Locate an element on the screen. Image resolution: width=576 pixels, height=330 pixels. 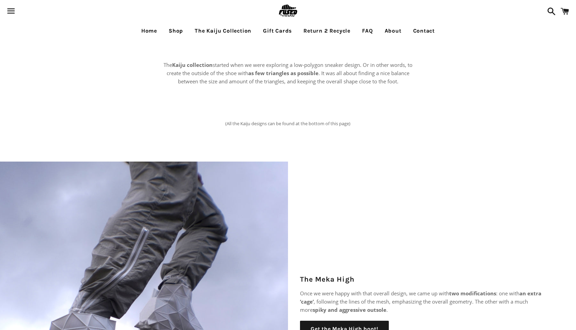
p: Once we were happy with that overall design, we came up with : one with , following the lines of ... is located at coordinates (421, 301).